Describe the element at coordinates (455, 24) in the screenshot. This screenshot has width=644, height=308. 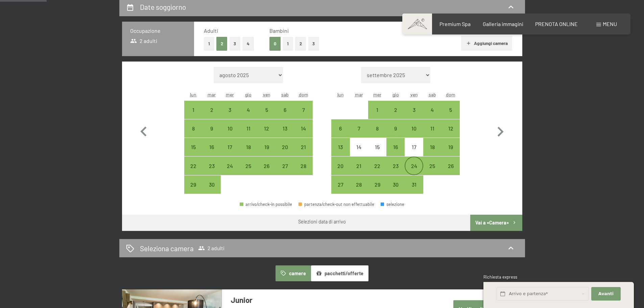
I see `a: Premium Spa` at that location.